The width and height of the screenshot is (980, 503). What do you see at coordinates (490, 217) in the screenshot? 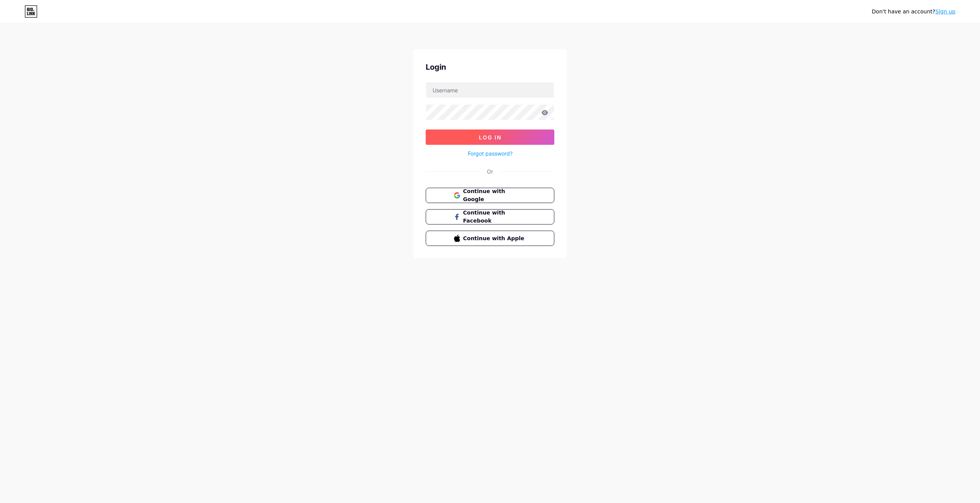
I see `a: Continue with Facebook` at bounding box center [490, 217].